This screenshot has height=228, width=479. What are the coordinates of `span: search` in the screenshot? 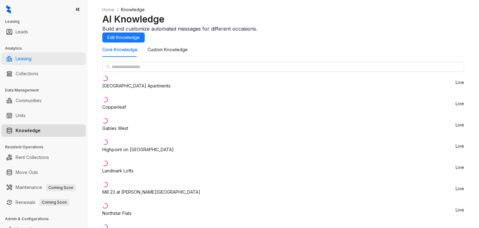 It's located at (108, 67).